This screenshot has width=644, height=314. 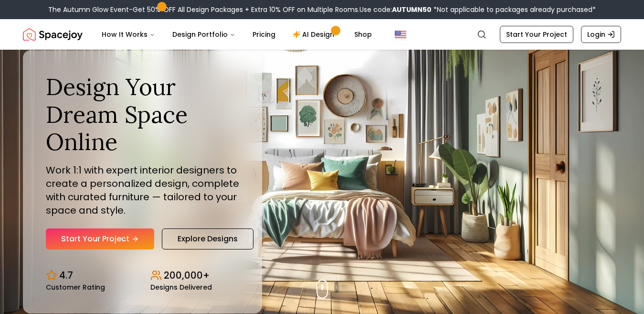 I want to click on small: Customer Rating, so click(x=76, y=287).